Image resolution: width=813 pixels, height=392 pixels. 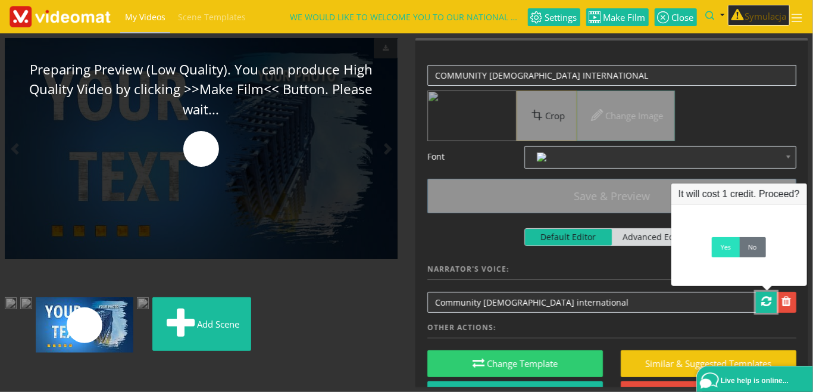 I want to click on button: Add scene, so click(x=202, y=324).